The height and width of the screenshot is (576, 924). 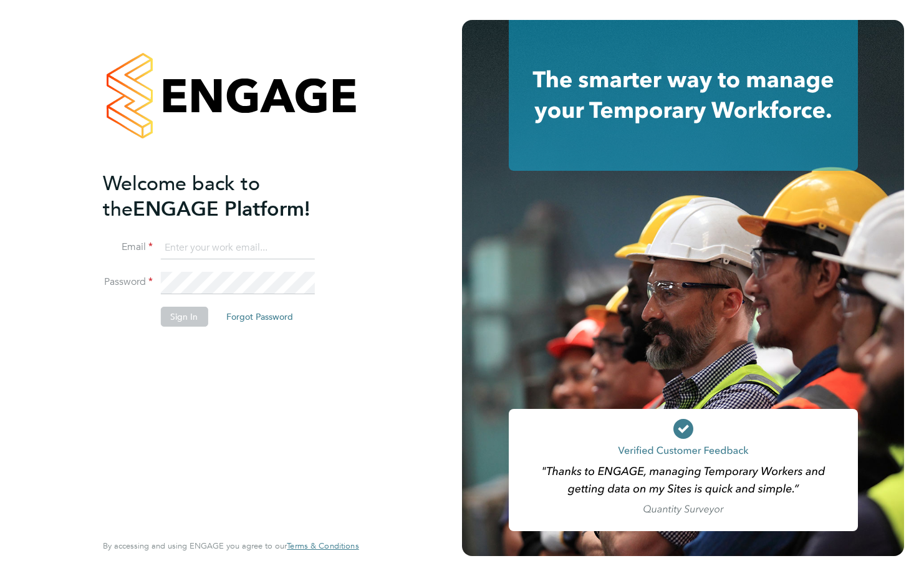 I want to click on button: Sign In, so click(x=183, y=316).